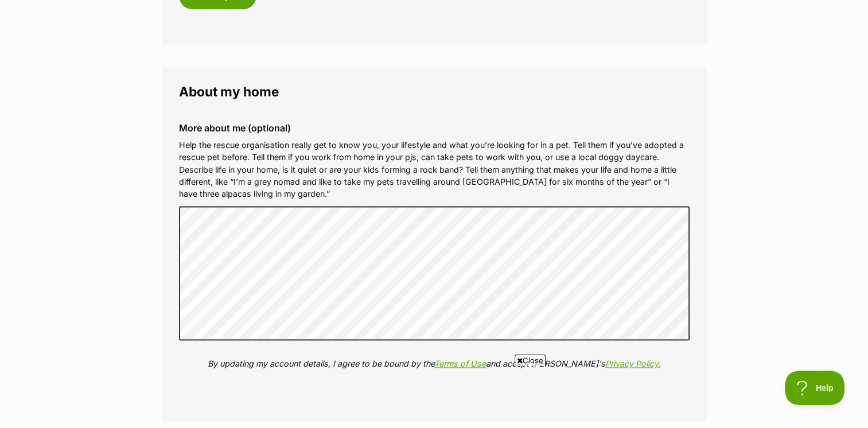 This screenshot has height=428, width=868. I want to click on span: Close, so click(530, 360).